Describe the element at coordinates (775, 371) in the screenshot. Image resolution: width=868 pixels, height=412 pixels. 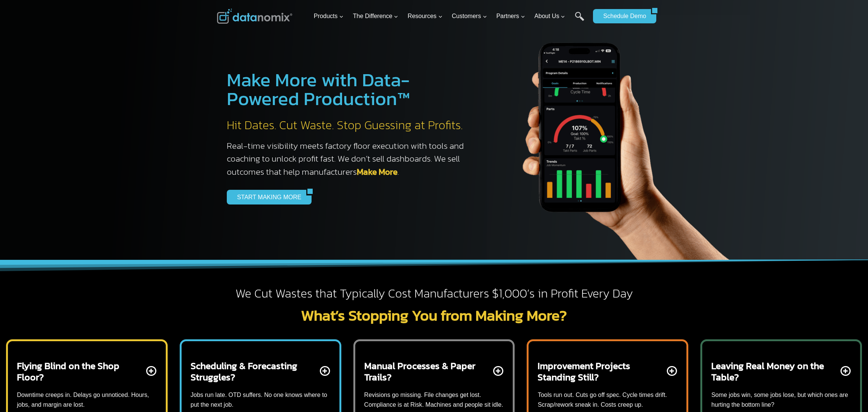
I see `h2: Leaving Real Money on the Table?` at that location.